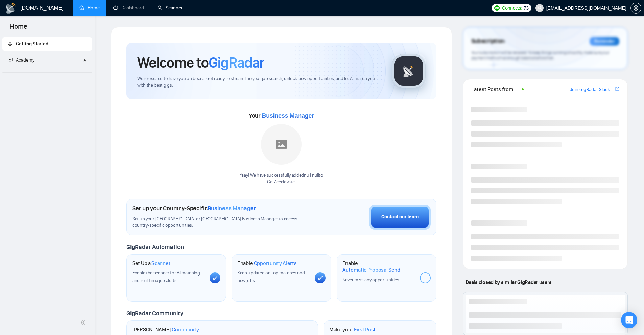 Image resolution: width=644 pixels, height=335 pixels. What do you see at coordinates (166, 277) in the screenshot?
I see `span: Enable the scanner for AI matching and real-time job alerts.` at bounding box center [166, 277].